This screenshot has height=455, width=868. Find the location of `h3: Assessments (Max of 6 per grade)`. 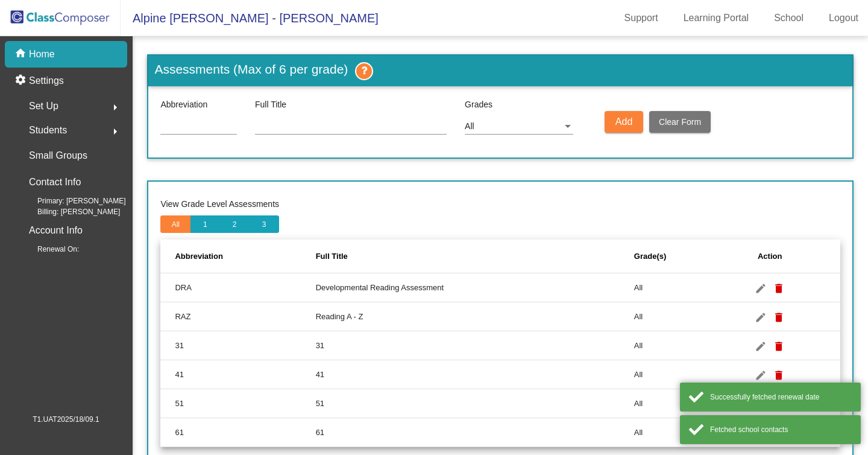

h3: Assessments (Max of 6 per grade) is located at coordinates (251, 69).